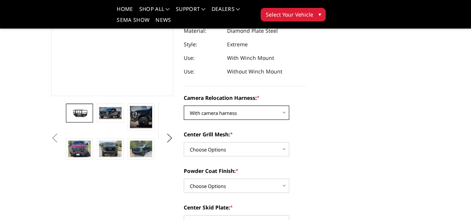 The width and height of the screenshot is (471, 220). I want to click on button: Next, so click(169, 138).